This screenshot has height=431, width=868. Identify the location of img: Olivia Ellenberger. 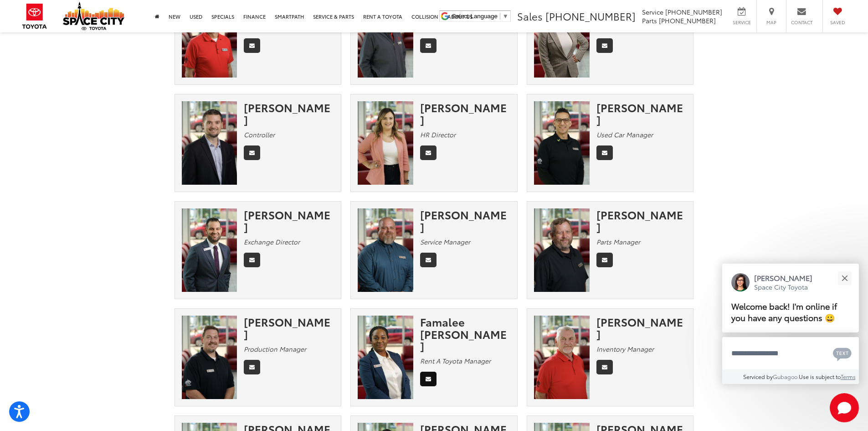
(385, 143).